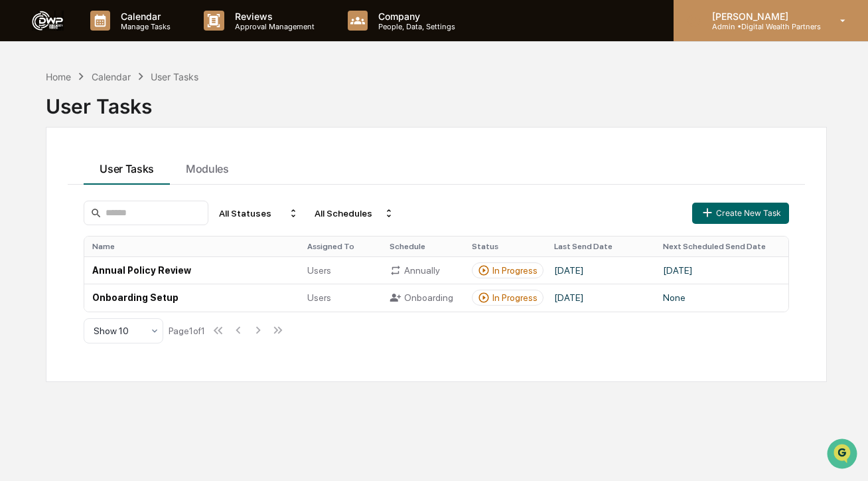 This screenshot has height=481, width=868. What do you see at coordinates (127, 230) in the screenshot?
I see `a: Powered byPylon` at bounding box center [127, 230].